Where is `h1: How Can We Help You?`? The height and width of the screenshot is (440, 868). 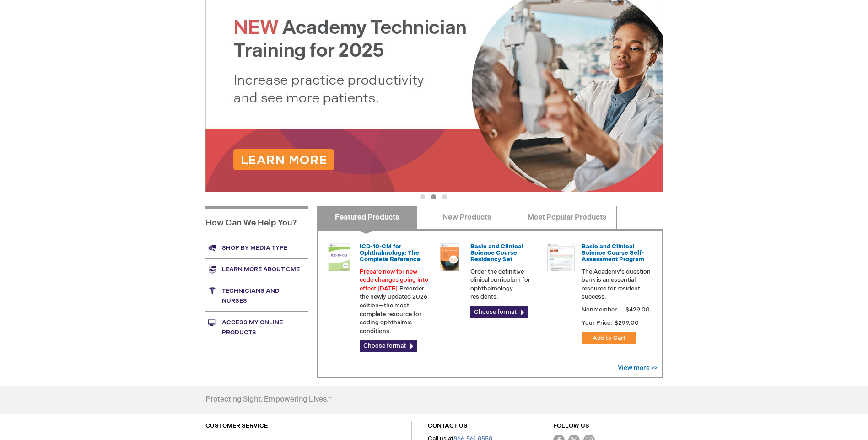 h1: How Can We Help You? is located at coordinates (257, 222).